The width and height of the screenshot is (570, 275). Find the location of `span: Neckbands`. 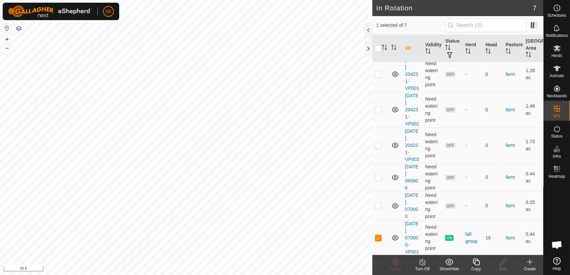

span: Neckbands is located at coordinates (557, 96).